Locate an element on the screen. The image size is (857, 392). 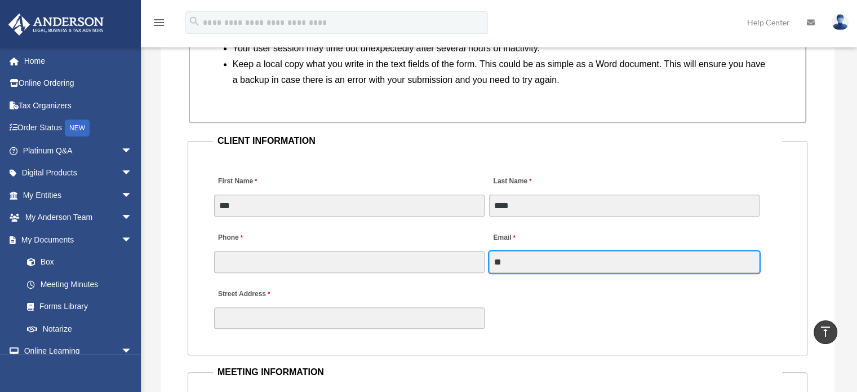
a: My Entitiesarrow_drop_down is located at coordinates (78, 195).